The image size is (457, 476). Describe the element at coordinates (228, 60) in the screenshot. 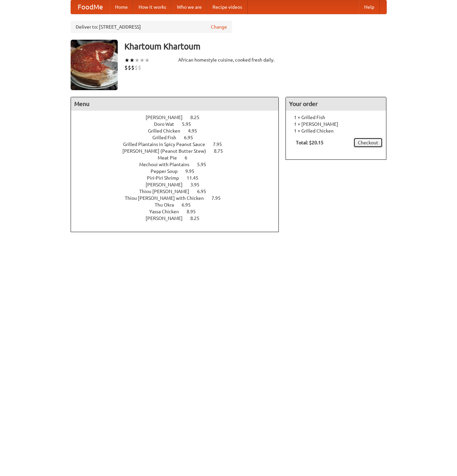

I see `div: African homestyle cuisine, cooked fresh daily.` at that location.